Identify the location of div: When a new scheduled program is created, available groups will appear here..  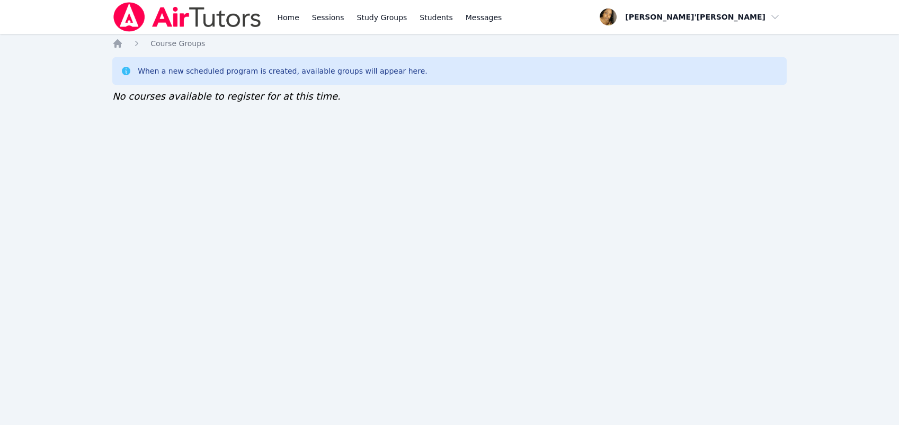
(282, 71).